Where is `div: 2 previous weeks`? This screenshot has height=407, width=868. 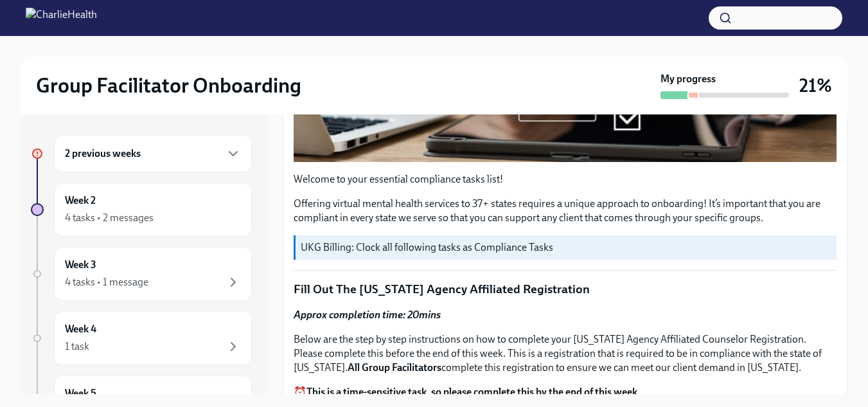 div: 2 previous weeks is located at coordinates (153, 154).